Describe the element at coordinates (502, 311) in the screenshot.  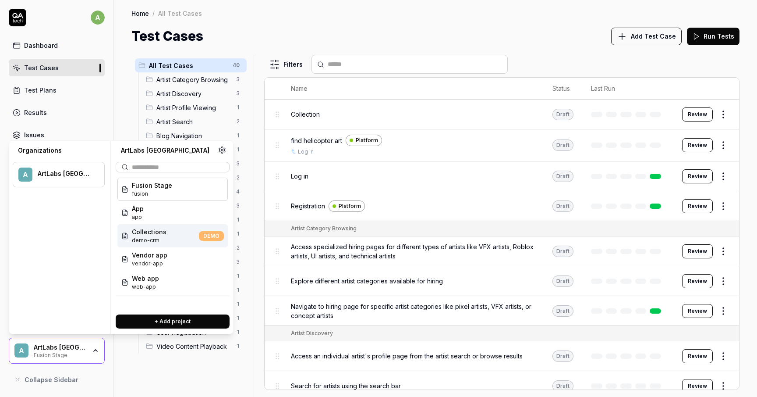
I see `tr: Navigate to hiring page for specific artist categories like pixel artists, VFX artists, or concep...` at that location.